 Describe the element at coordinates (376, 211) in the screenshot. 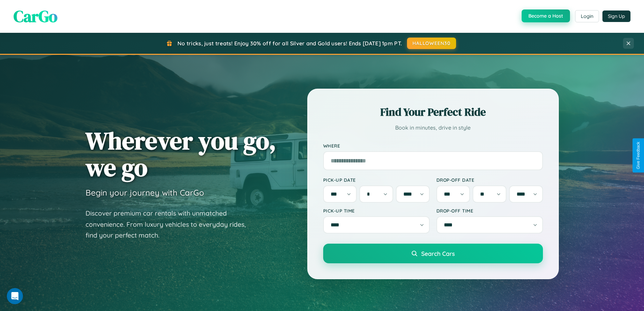

I see `label: Pick-up Time` at that location.